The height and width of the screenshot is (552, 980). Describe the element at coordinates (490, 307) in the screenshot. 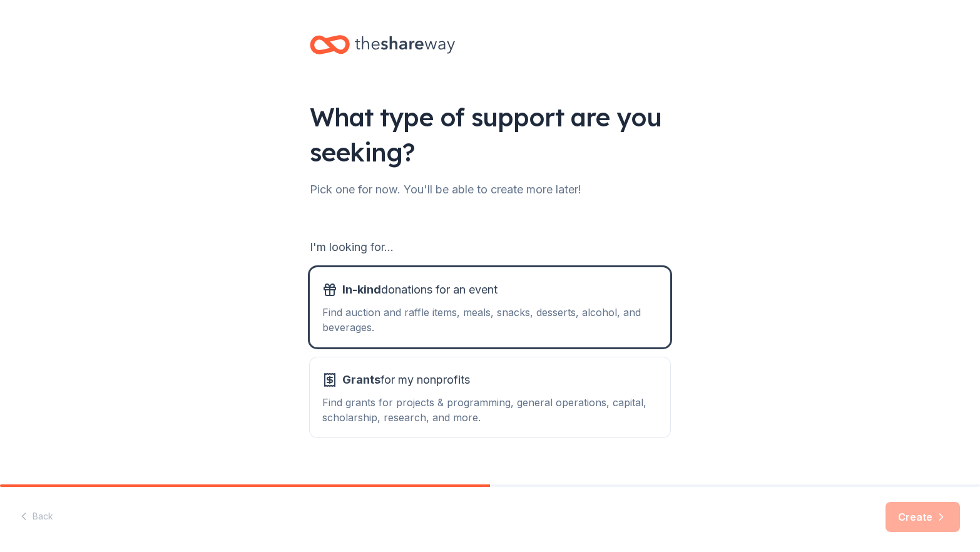

I see `button: In-kinddonations for an eventFind auction and raffle items, meals, snacks, desserts, alcohol, and...` at that location.